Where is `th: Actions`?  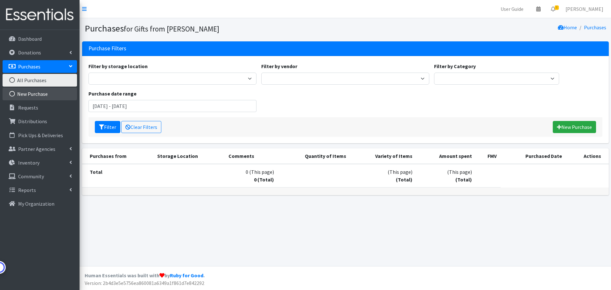
th: Actions is located at coordinates (587, 156).